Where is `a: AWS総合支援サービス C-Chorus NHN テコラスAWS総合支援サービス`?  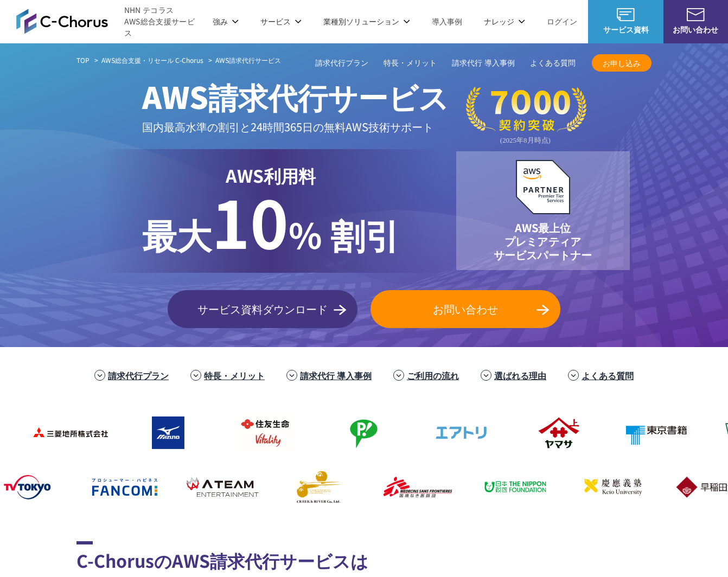
a: AWS総合支援サービス C-Chorus NHN テコラスAWS総合支援サービス is located at coordinates (109, 21).